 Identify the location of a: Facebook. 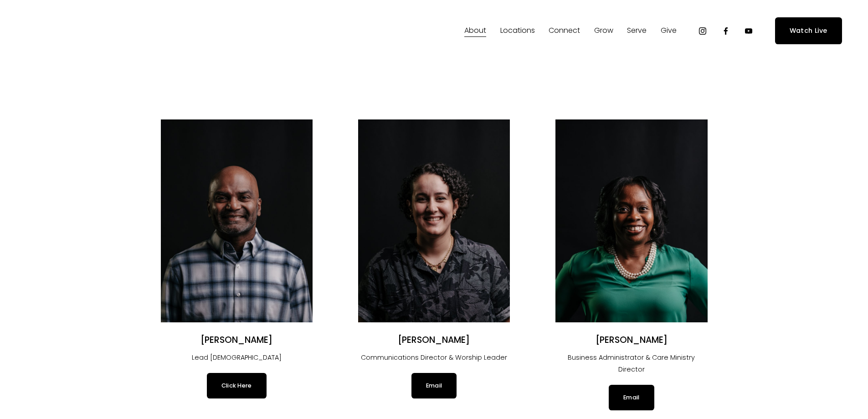
(726, 31).